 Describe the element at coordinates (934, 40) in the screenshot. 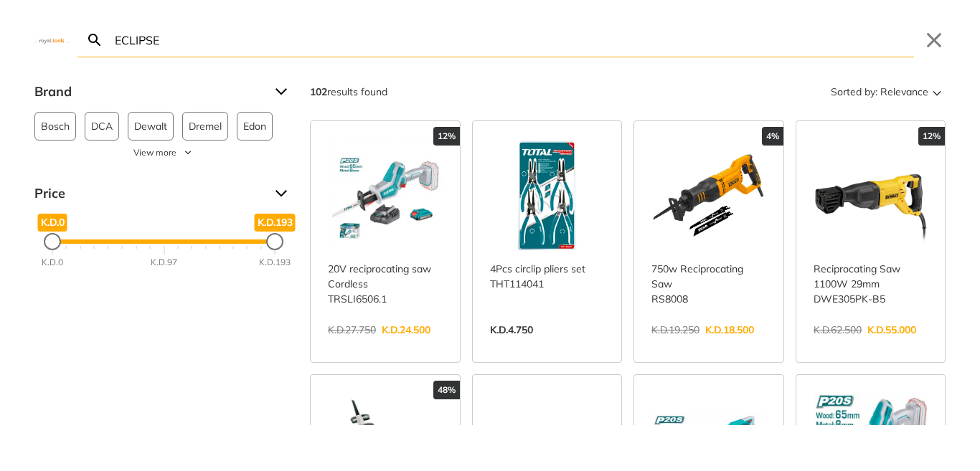

I see `button: Close` at that location.